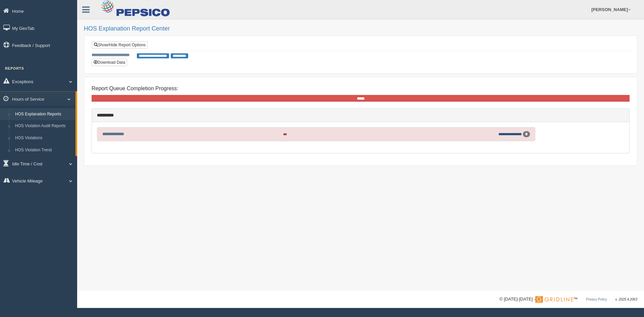  Describe the element at coordinates (43, 150) in the screenshot. I see `a: HOS Violation Trend` at that location.